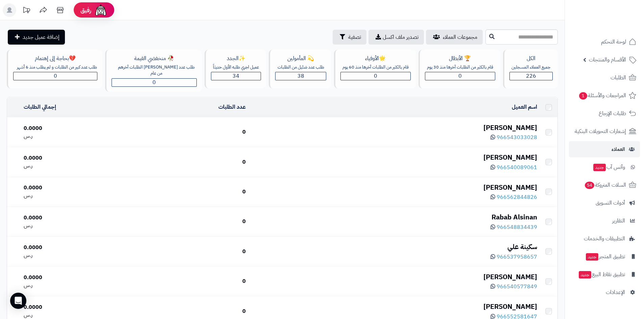  Describe the element at coordinates (514, 167) in the screenshot. I see `a: 966540089061` at that location.